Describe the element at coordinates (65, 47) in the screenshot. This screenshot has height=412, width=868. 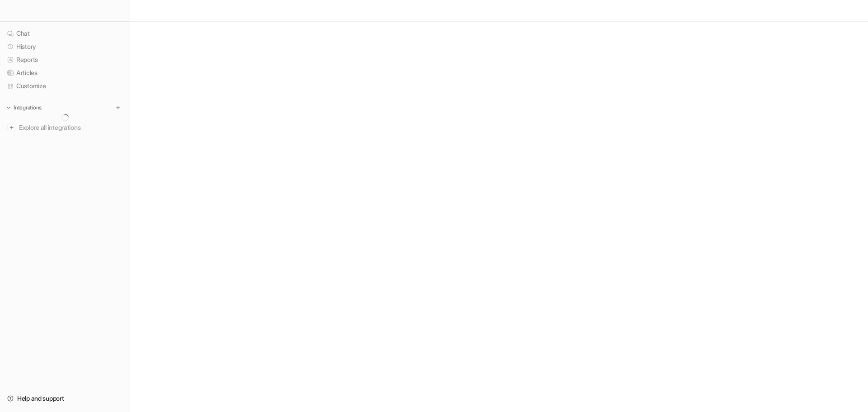
I see `a: History` at that location.